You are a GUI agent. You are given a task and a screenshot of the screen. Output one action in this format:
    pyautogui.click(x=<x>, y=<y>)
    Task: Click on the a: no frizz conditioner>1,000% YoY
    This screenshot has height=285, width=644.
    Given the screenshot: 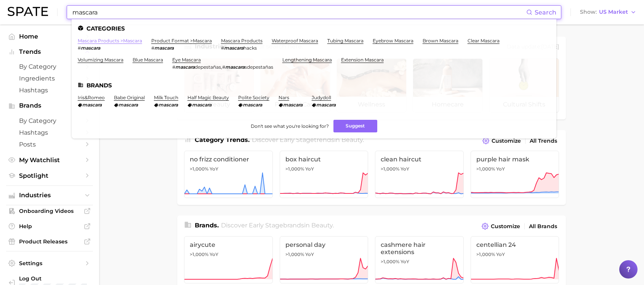 What is the action you would take?
    pyautogui.click(x=228, y=175)
    